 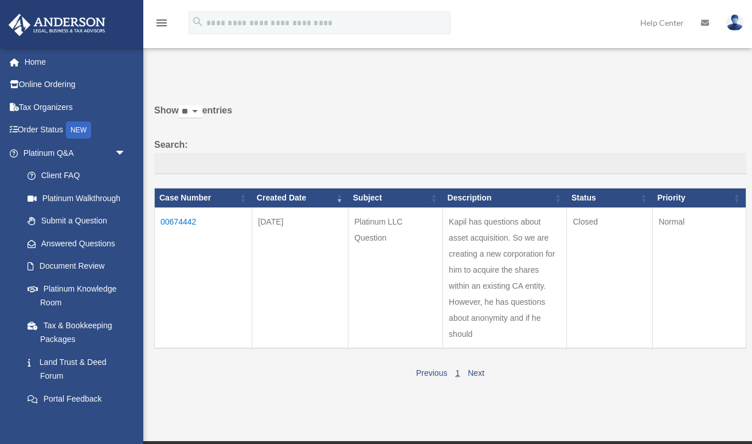 I want to click on a: Portal Feedback, so click(x=77, y=399).